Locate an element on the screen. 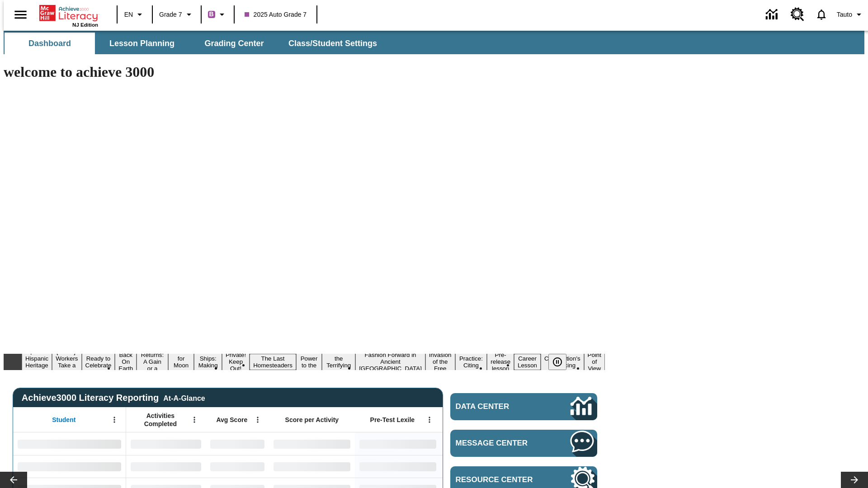  button: Slide 2 Labor Day: Workers Take a Stand is located at coordinates (67, 362).